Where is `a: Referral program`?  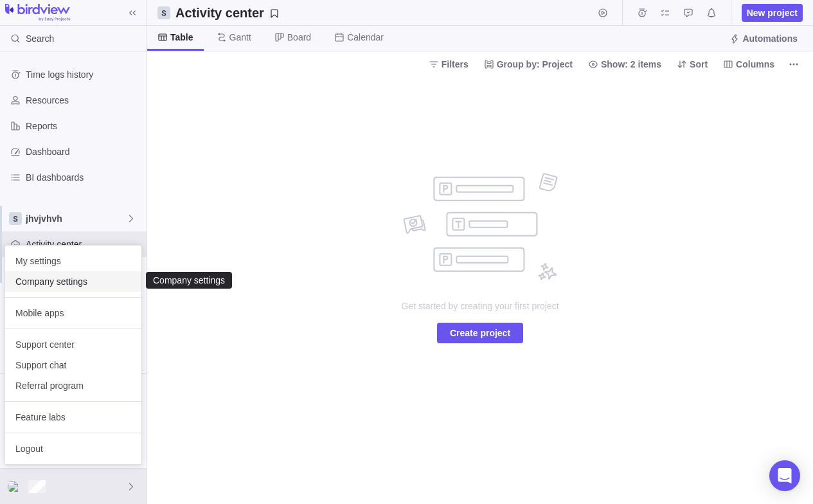
a: Referral program is located at coordinates (74, 385).